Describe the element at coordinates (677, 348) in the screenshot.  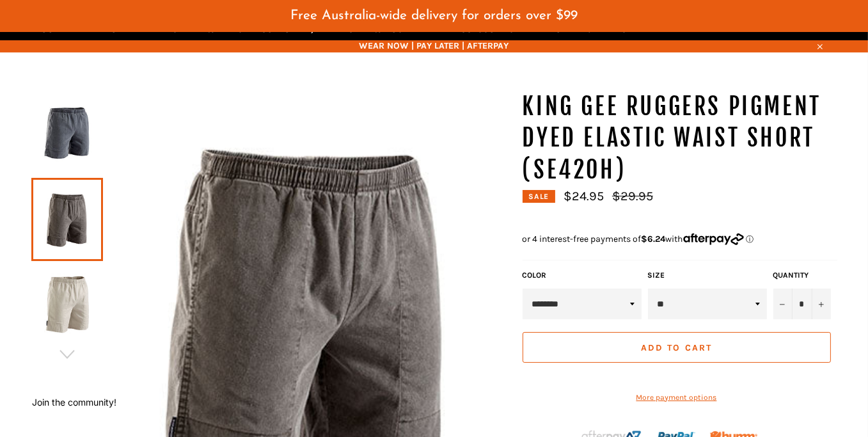
I see `button: Add to Cart` at that location.